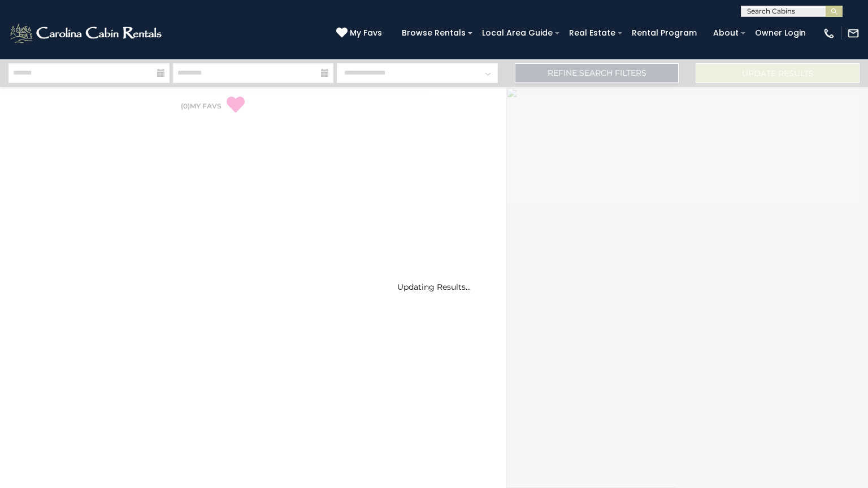  I want to click on a: Browse Rentals, so click(433, 32).